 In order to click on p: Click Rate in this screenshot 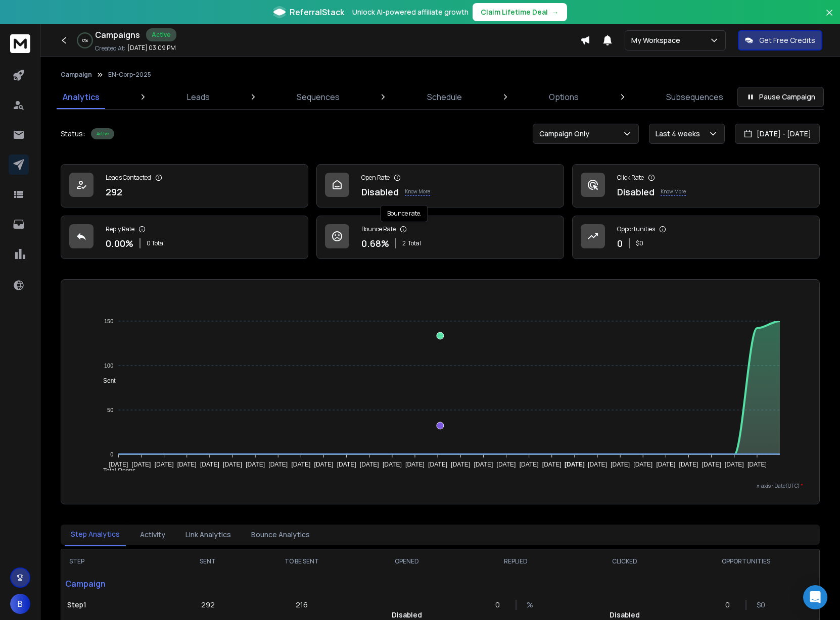, I will do `click(630, 178)`.